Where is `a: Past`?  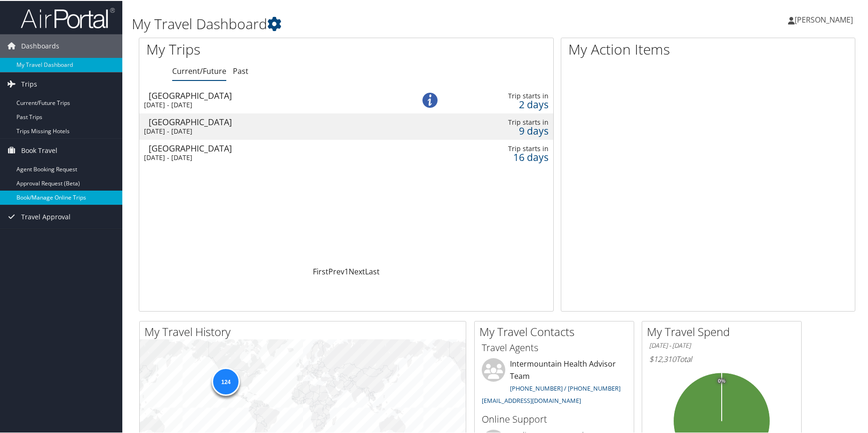 a: Past is located at coordinates (241, 70).